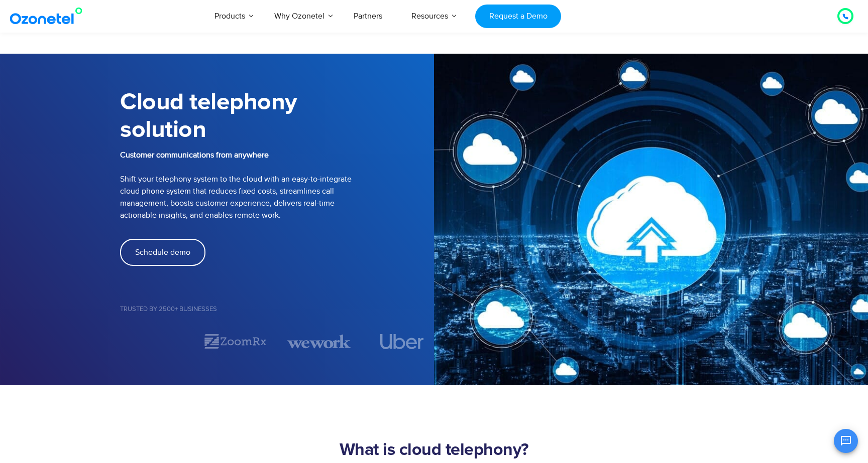 The image size is (868, 463). What do you see at coordinates (235, 341) in the screenshot?
I see `div: 2 / 7` at bounding box center [235, 341].